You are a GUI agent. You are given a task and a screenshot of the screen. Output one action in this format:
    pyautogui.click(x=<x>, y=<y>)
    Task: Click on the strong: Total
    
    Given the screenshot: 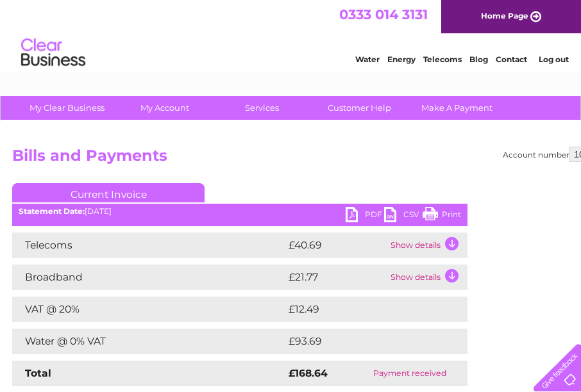 What is the action you would take?
    pyautogui.click(x=38, y=373)
    